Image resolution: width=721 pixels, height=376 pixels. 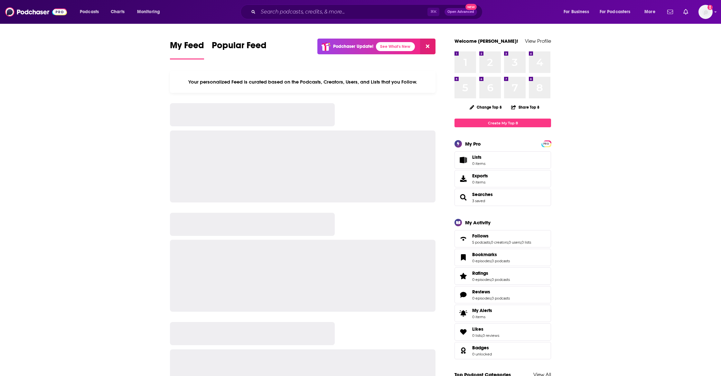 I want to click on svg: Add a profile image, so click(x=710, y=7).